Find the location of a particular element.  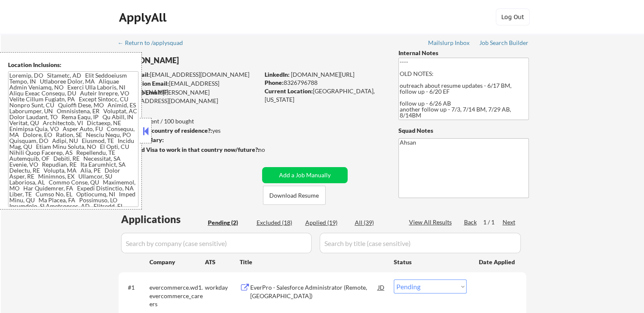

div: JD is located at coordinates (382, 287).